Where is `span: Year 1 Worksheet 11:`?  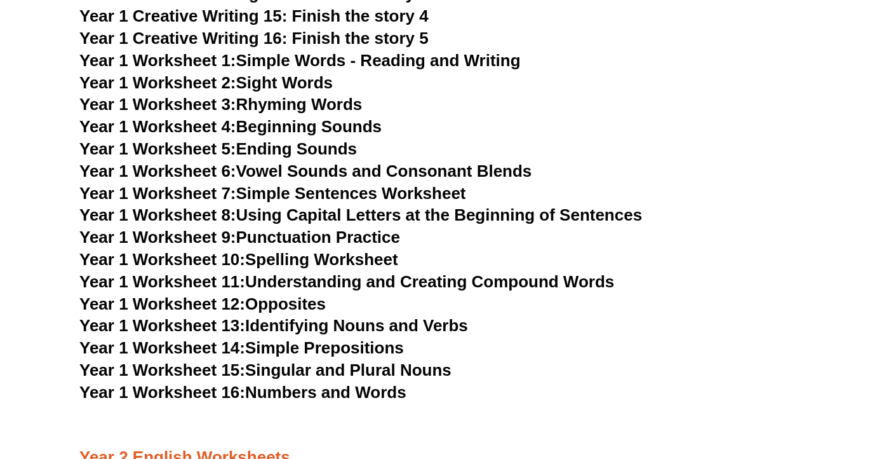 span: Year 1 Worksheet 11: is located at coordinates (162, 281).